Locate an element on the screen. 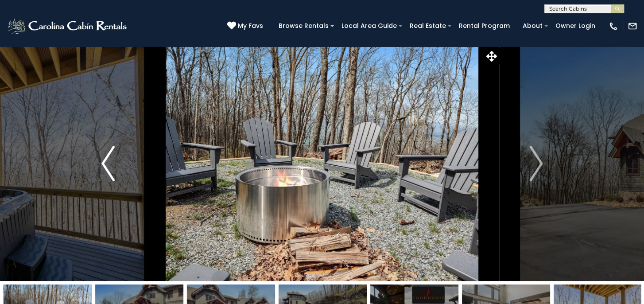 This screenshot has width=644, height=304. a: Real Estate is located at coordinates (428, 26).